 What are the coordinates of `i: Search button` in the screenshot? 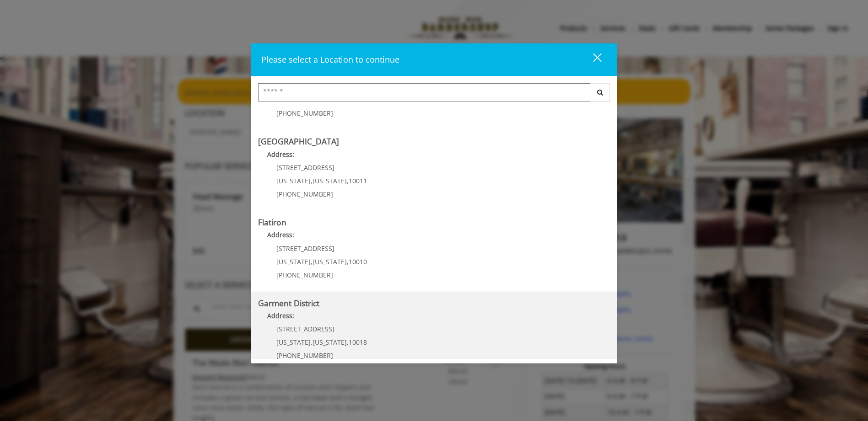 It's located at (600, 93).